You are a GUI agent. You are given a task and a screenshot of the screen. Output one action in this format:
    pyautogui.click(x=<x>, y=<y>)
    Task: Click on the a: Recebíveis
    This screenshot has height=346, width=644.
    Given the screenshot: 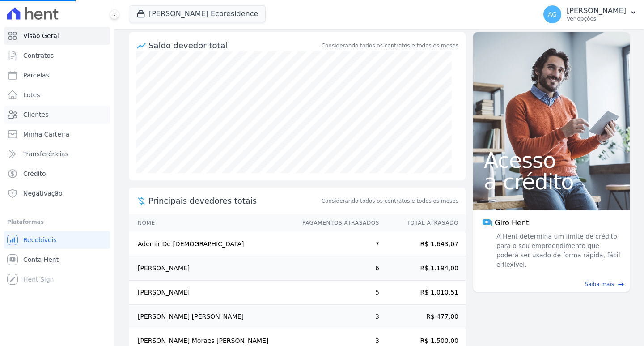 What is the action you would take?
    pyautogui.click(x=57, y=240)
    